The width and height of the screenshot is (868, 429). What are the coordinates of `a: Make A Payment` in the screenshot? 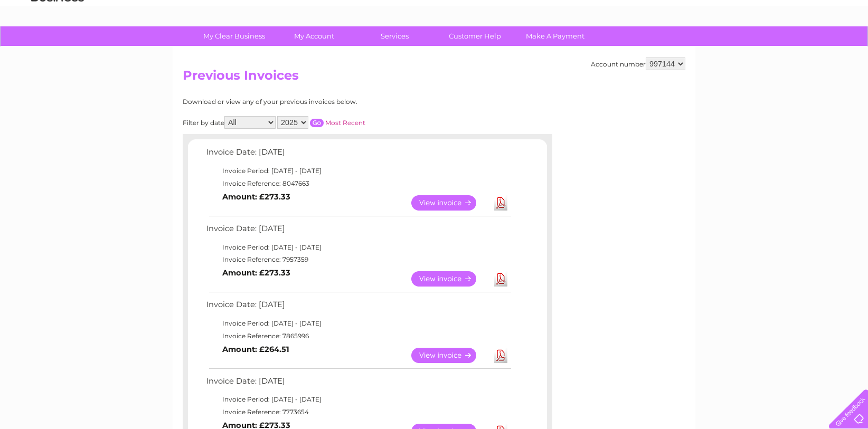 It's located at (555, 36).